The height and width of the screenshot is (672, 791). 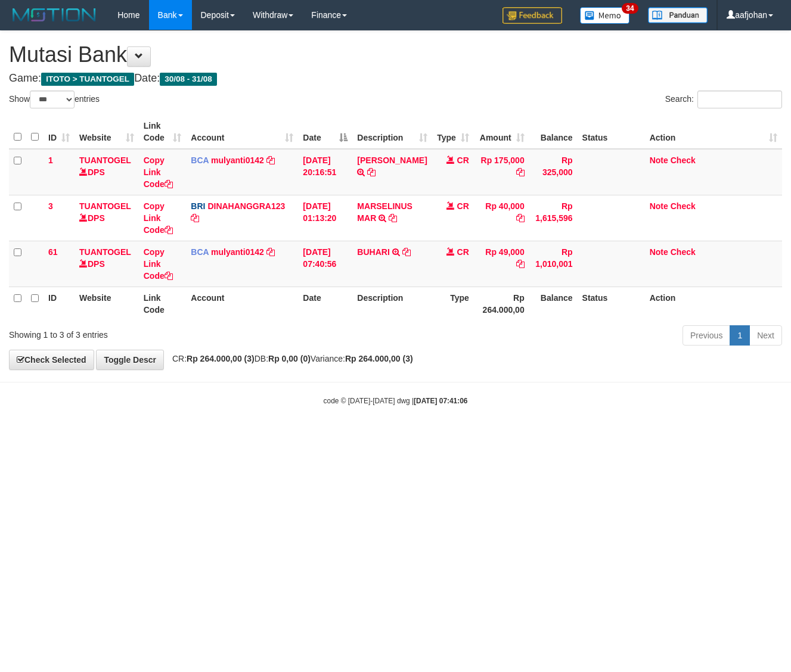 What do you see at coordinates (740, 335) in the screenshot?
I see `a: 1` at bounding box center [740, 335].